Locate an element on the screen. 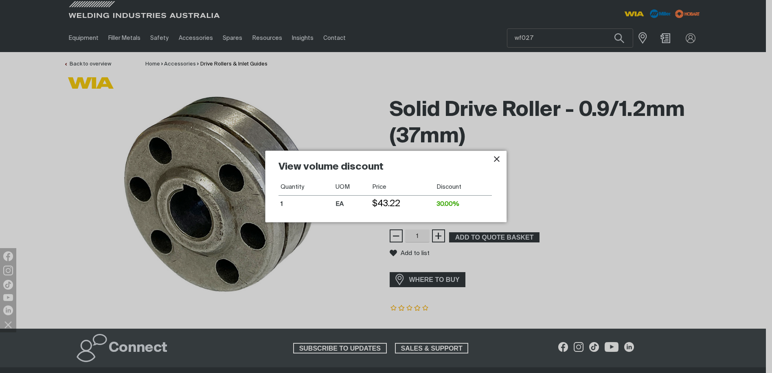 This screenshot has height=373, width=772. th: Quantity is located at coordinates (306, 187).